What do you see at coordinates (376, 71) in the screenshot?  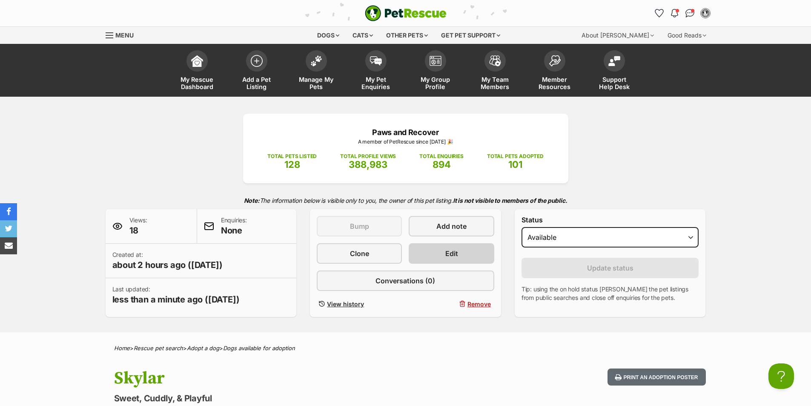 I see `a: My Pet Enquiries` at bounding box center [376, 71].